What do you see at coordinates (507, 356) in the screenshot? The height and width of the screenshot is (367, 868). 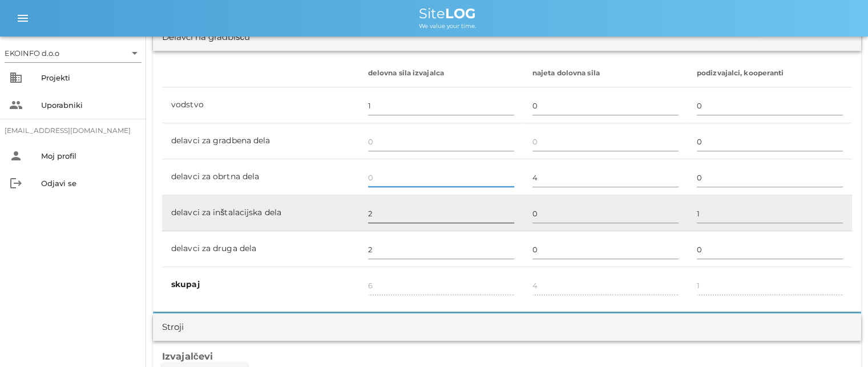 I see `h3: Izvajalčevi` at bounding box center [507, 356].